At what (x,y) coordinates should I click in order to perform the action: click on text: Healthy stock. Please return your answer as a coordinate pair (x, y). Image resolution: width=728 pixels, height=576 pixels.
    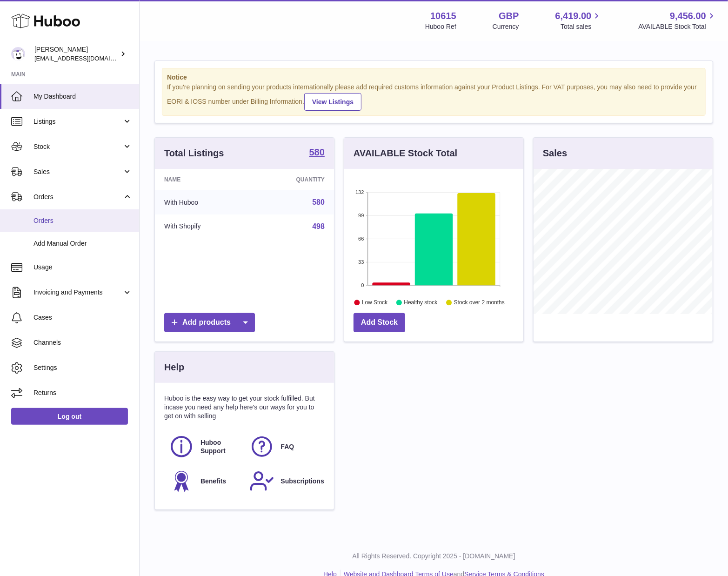
    Looking at the image, I should click on (420, 302).